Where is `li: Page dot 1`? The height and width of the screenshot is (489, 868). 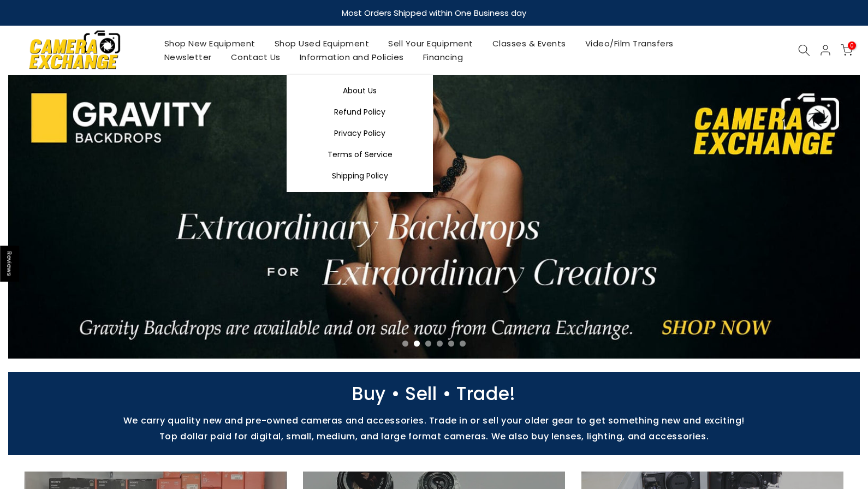 li: Page dot 1 is located at coordinates (405, 344).